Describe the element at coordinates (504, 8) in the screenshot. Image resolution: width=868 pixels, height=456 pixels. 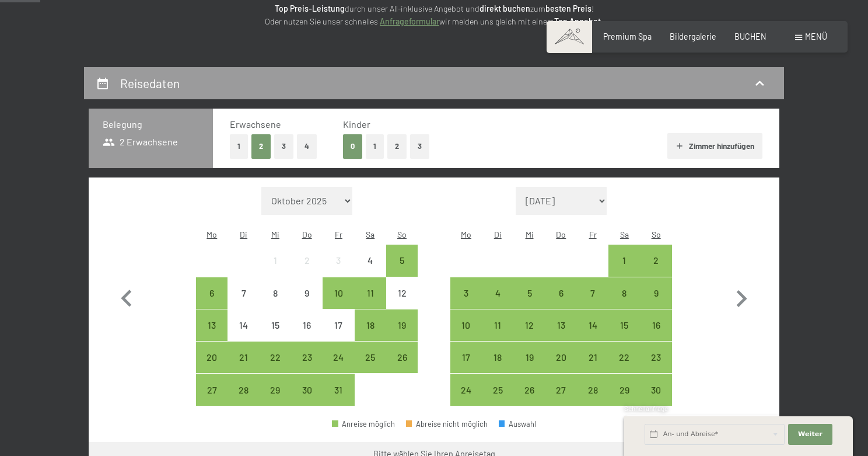
I see `strong: direkt buchen` at that location.